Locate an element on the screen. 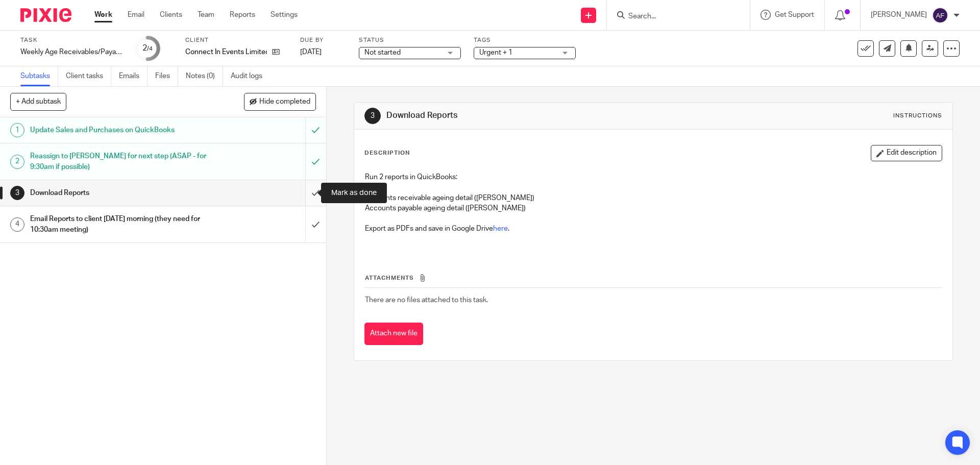  div: Weekly Age Receivables/Payables Report is located at coordinates (71, 52).